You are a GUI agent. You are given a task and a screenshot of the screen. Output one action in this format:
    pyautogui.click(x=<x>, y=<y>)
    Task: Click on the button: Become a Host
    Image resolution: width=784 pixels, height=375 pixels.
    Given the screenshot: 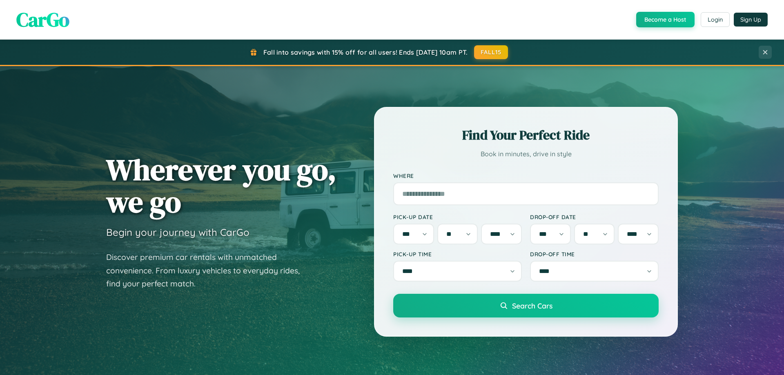 What is the action you would take?
    pyautogui.click(x=665, y=20)
    